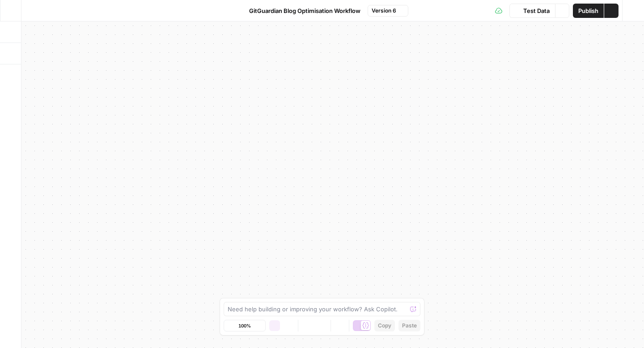  Describe the element at coordinates (385, 325) in the screenshot. I see `span: Copy` at that location.